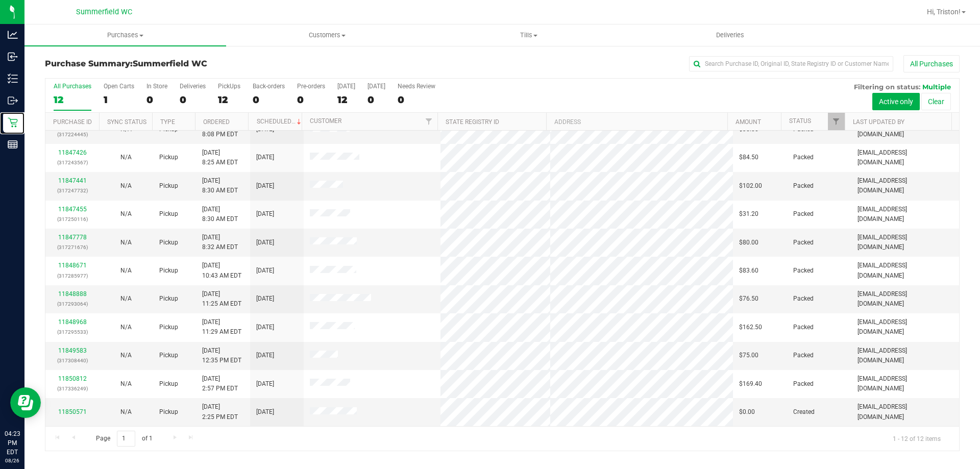 The height and width of the screenshot is (469, 980). Describe the element at coordinates (119, 86) in the screenshot. I see `div: Open Carts` at that location.